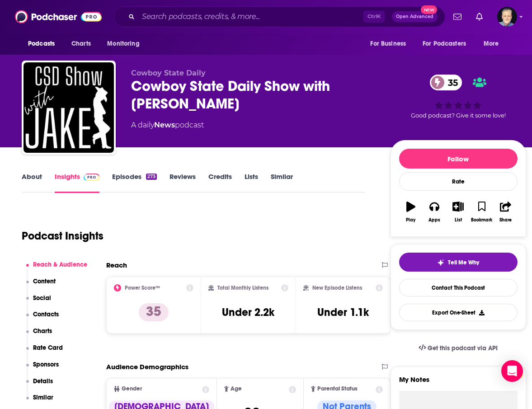 The height and width of the screenshot is (409, 532). What do you see at coordinates (40, 335) in the screenshot?
I see `button: Charts` at bounding box center [40, 335].